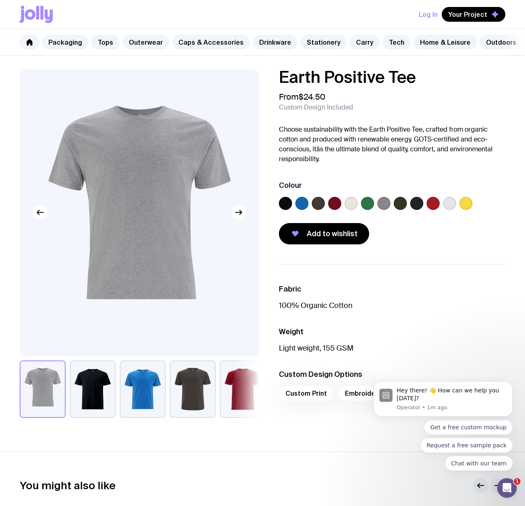 The height and width of the screenshot is (506, 525). I want to click on a: Carry, so click(365, 42).